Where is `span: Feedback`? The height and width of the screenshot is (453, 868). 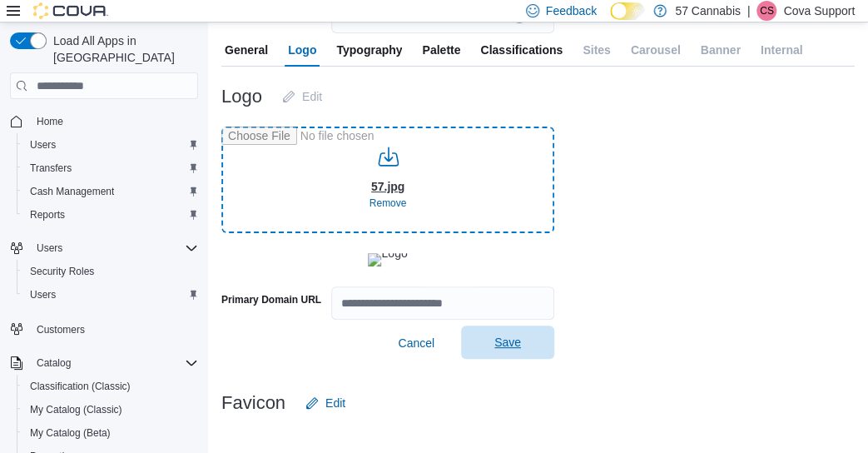 span: Feedback is located at coordinates (571, 10).